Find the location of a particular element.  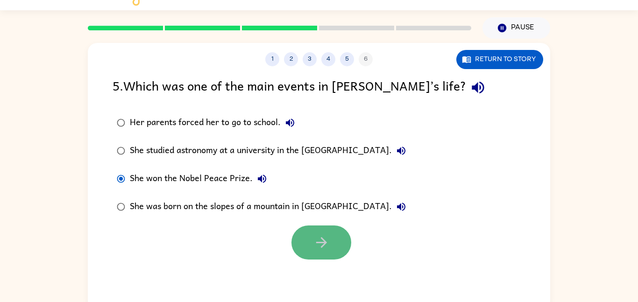

div: Her parents forced her to go to school. is located at coordinates (214, 123).